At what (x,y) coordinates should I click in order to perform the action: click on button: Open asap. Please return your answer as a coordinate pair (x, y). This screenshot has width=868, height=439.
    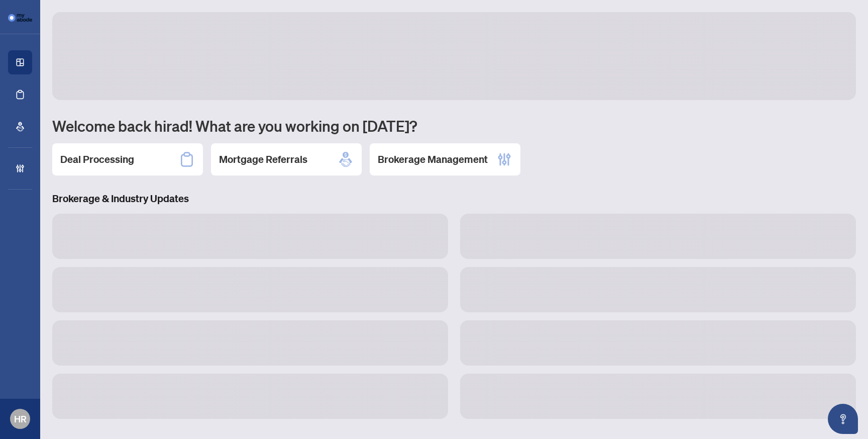
    Looking at the image, I should click on (843, 419).